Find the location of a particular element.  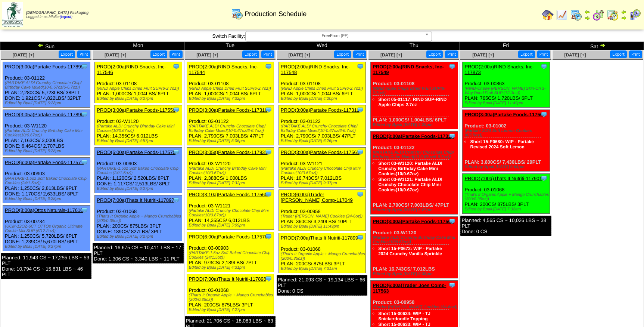

img: calendarblend.gif is located at coordinates (599, 15).